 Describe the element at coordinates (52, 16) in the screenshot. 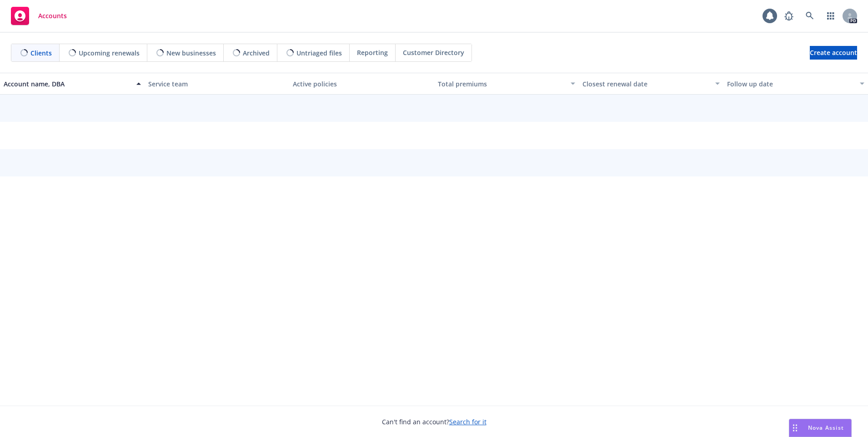

I see `span: Accounts` at that location.